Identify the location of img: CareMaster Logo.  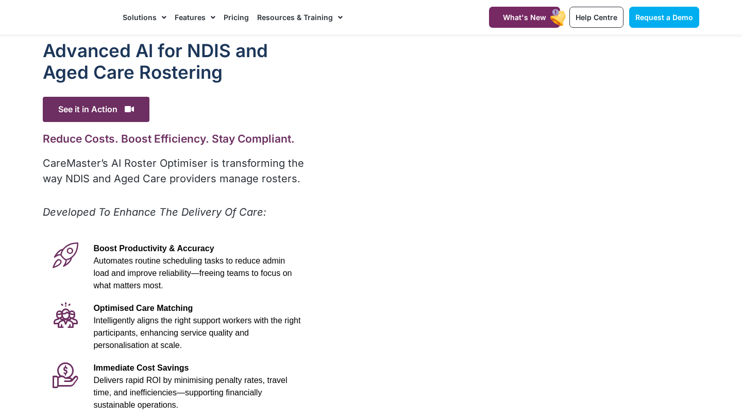
(77, 18).